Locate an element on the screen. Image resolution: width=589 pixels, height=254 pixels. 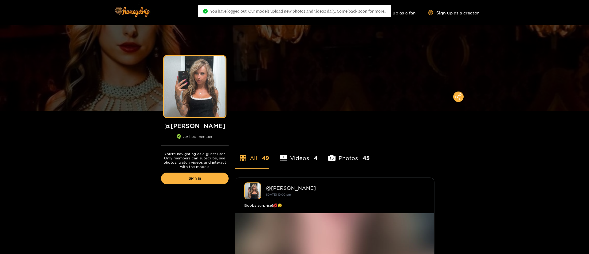
a: Sign up as a fan is located at coordinates (395, 13).